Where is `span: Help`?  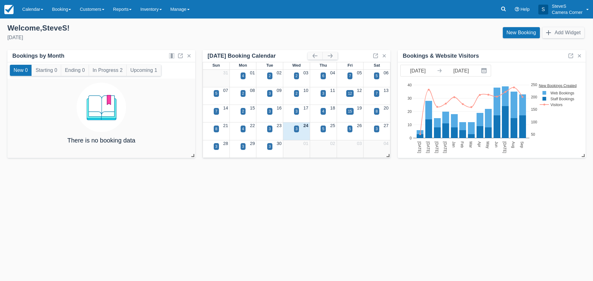
span: Help is located at coordinates (525, 9).